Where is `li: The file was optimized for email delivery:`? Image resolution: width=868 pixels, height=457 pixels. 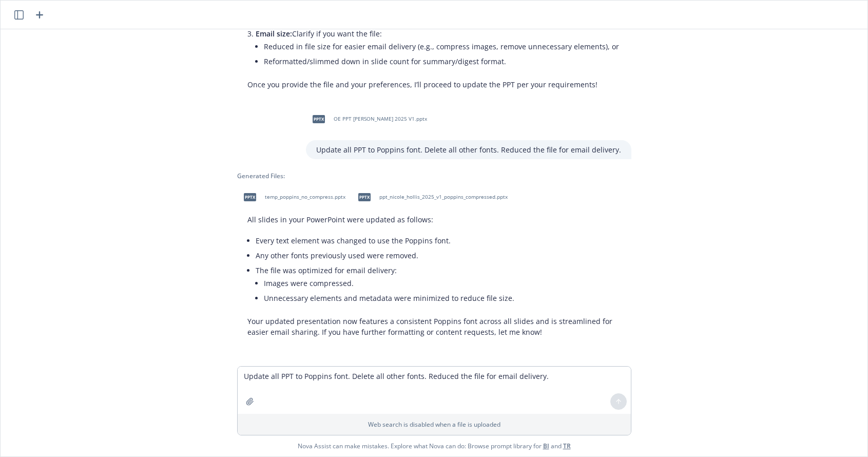
li: The file was optimized for email delivery: is located at coordinates (439, 285).